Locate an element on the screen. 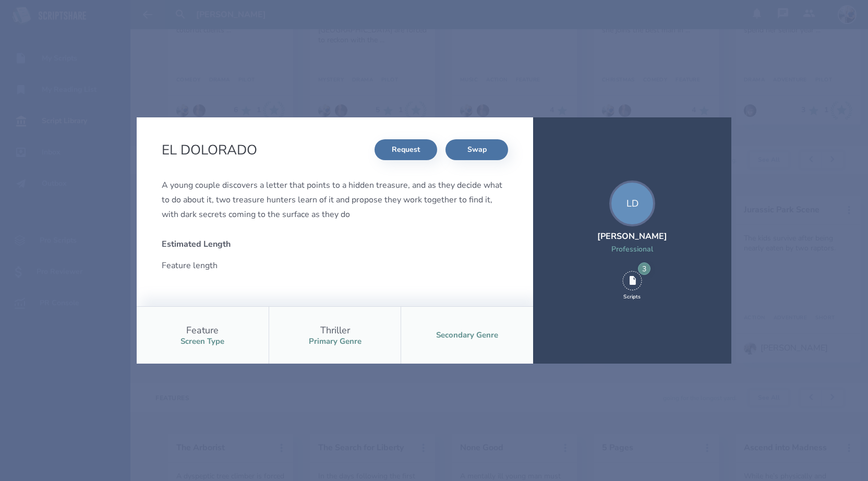 This screenshot has width=868, height=481. div: A young couple discovers a letter that points to a hidden treasure, and as they decide what to do... is located at coordinates (335, 200).